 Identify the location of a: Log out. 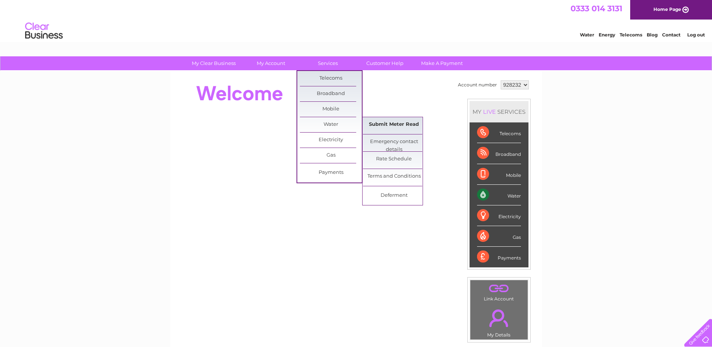
(696, 35).